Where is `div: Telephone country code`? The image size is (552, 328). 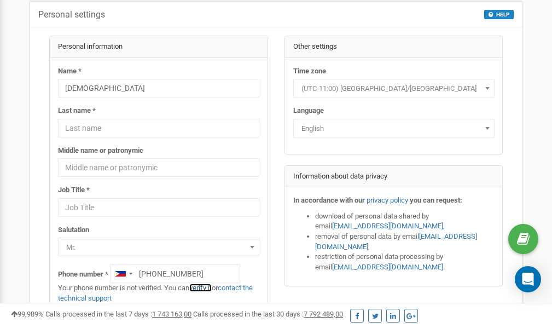 div: Telephone country code is located at coordinates (123, 273).